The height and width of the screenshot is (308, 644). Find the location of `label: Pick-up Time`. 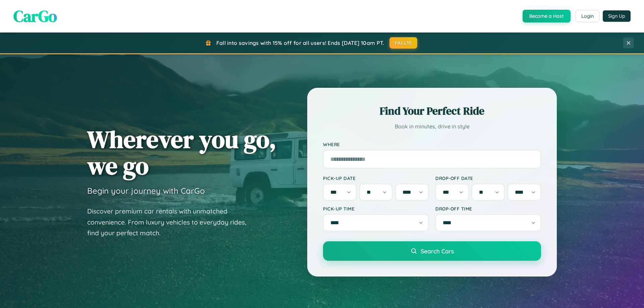

label: Pick-up Time is located at coordinates (375, 209).